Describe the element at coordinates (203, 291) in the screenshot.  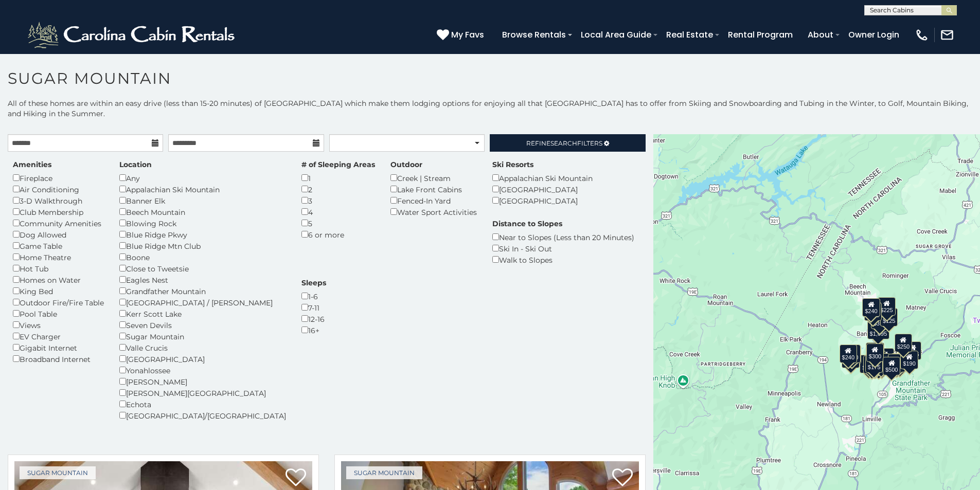
I see `div: Grandfather Mountain` at that location.